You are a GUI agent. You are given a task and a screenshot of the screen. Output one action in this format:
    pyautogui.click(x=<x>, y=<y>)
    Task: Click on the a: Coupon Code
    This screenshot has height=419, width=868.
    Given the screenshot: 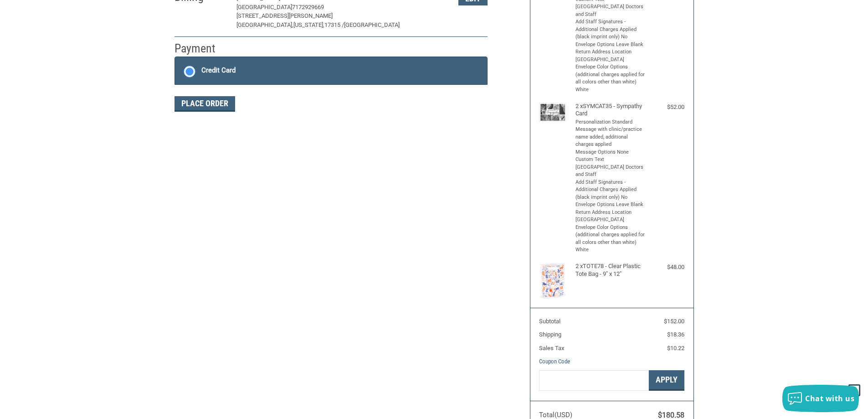 What is the action you would take?
    pyautogui.click(x=554, y=361)
    